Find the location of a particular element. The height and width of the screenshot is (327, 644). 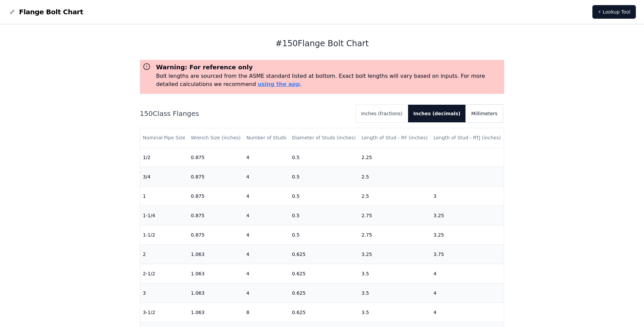

a: Flange Bolt Chart LogoFlange Bolt Chart is located at coordinates (46, 12).